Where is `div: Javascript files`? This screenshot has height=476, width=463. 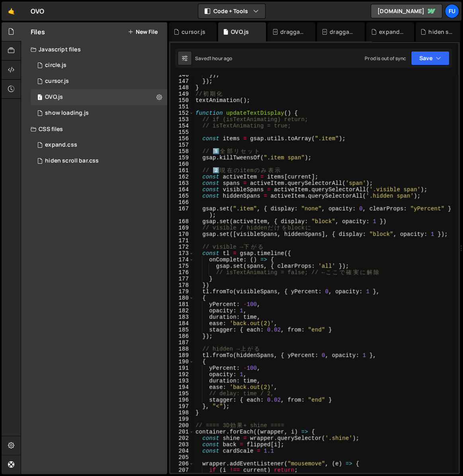 div: Javascript files is located at coordinates (94, 49).